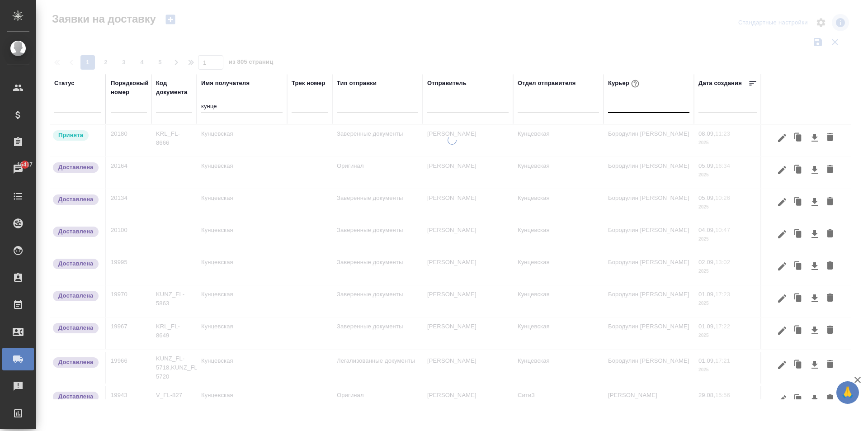 This screenshot has width=868, height=431. What do you see at coordinates (70, 136) in the screenshot?
I see `p: Принята` at bounding box center [70, 136].